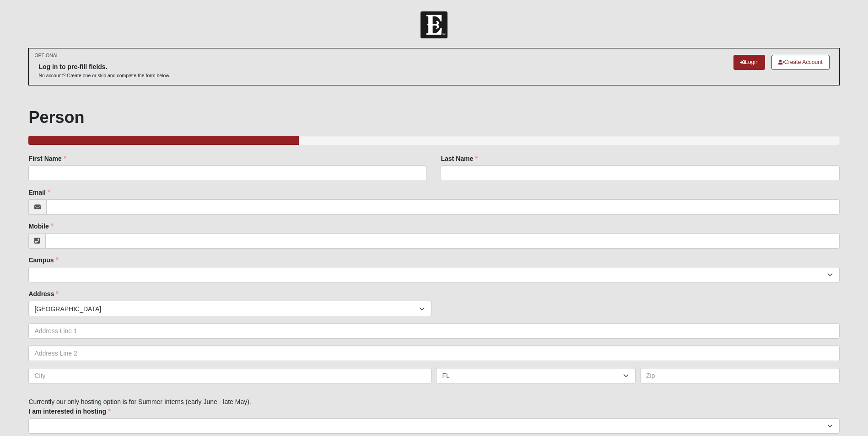 Image resolution: width=868 pixels, height=436 pixels. I want to click on input: Address Line 1, so click(433, 331).